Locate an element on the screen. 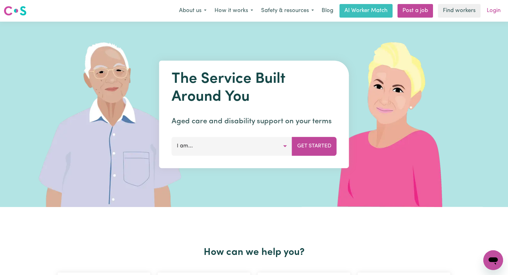  a: Find workers is located at coordinates (459, 11).